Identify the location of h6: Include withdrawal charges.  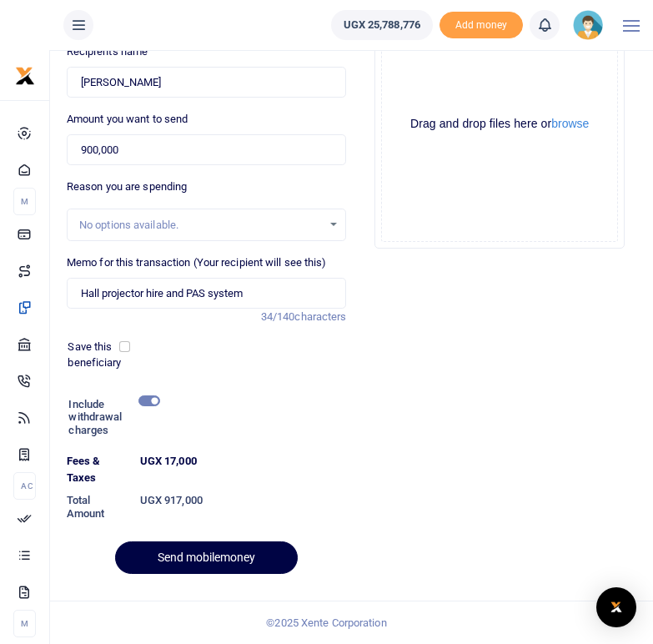
(110, 417).